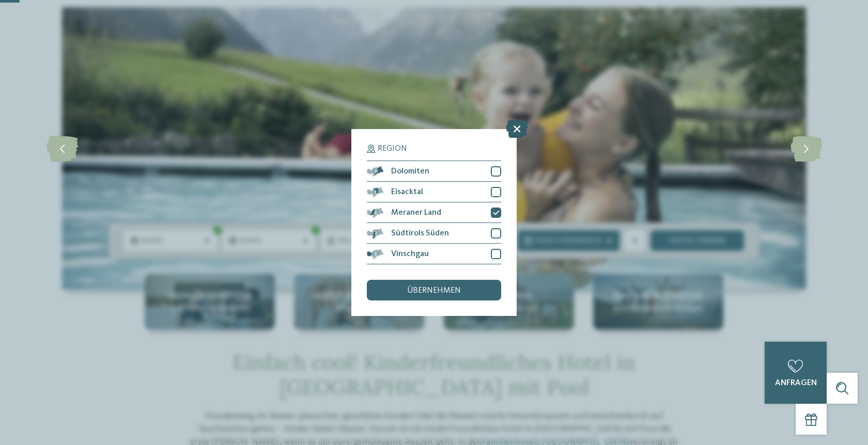 Image resolution: width=868 pixels, height=445 pixels. Describe the element at coordinates (411, 171) in the screenshot. I see `span: Dolomiten` at that location.